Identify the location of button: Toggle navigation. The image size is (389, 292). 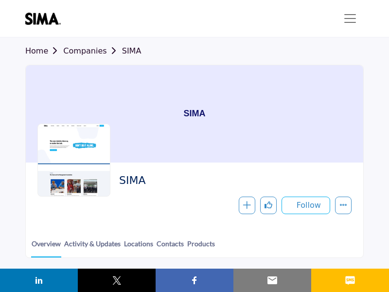
(350, 18).